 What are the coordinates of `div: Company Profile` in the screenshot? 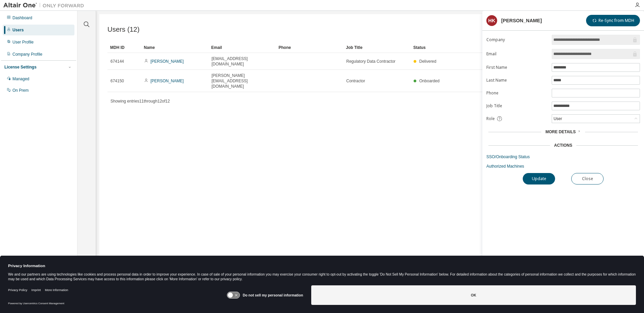 It's located at (27, 54).